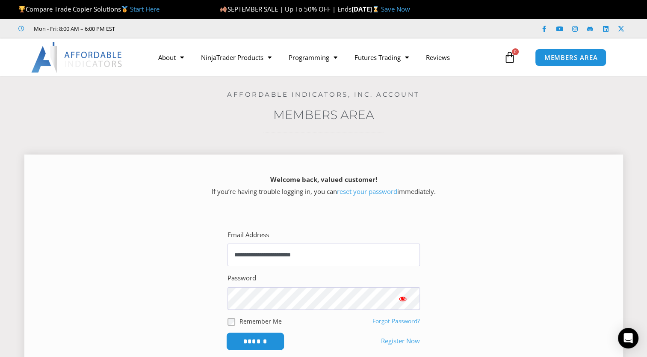  Describe the element at coordinates (236, 57) in the screenshot. I see `a: NinjaTrader Products` at that location.